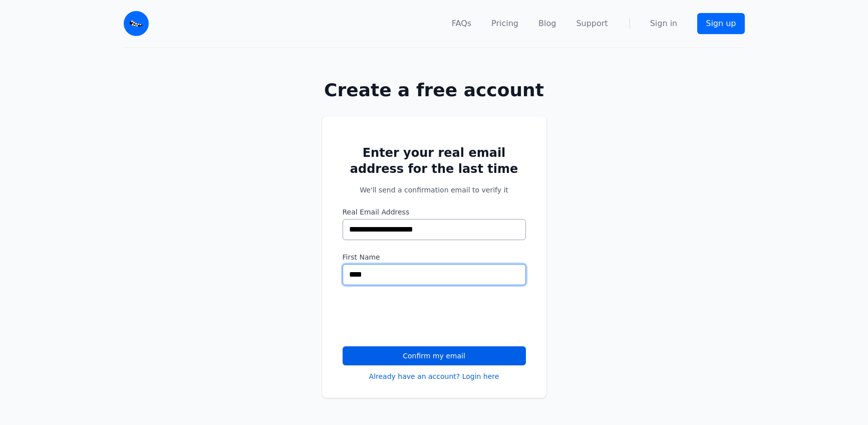  Describe the element at coordinates (434, 257) in the screenshot. I see `label: First Name` at that location.